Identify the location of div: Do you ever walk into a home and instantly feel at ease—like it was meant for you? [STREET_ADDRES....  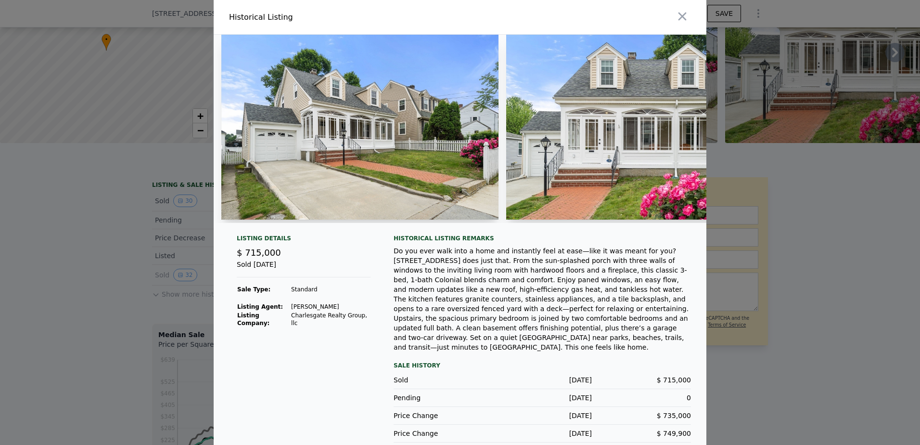
(542, 299).